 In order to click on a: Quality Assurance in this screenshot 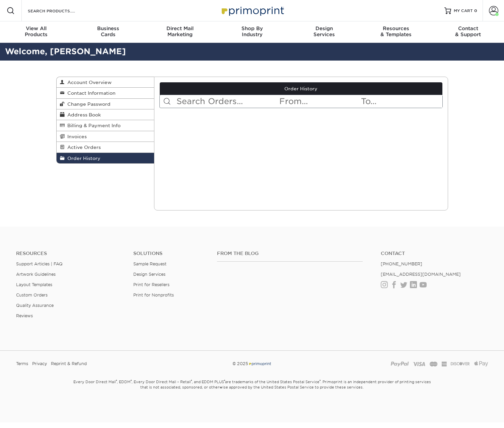, I will do `click(35, 305)`.